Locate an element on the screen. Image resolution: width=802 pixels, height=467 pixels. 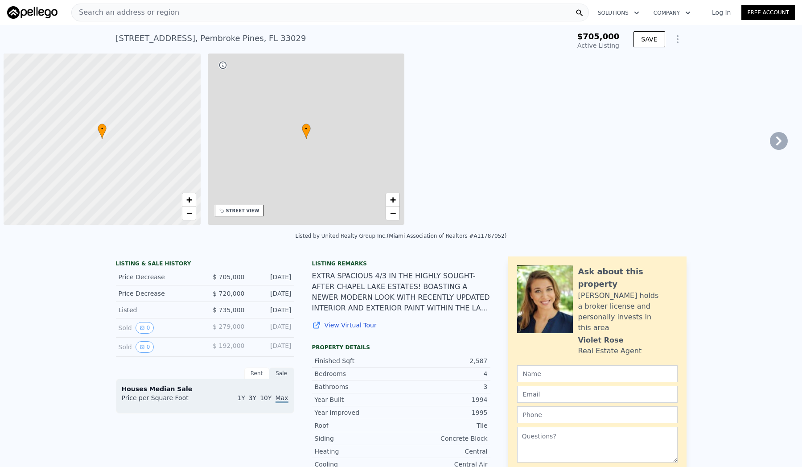
div: Finished Sqft is located at coordinates (358, 361).